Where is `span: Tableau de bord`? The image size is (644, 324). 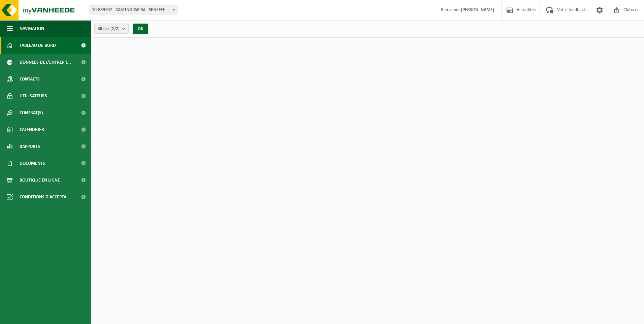 span: Tableau de bord is located at coordinates (37, 46).